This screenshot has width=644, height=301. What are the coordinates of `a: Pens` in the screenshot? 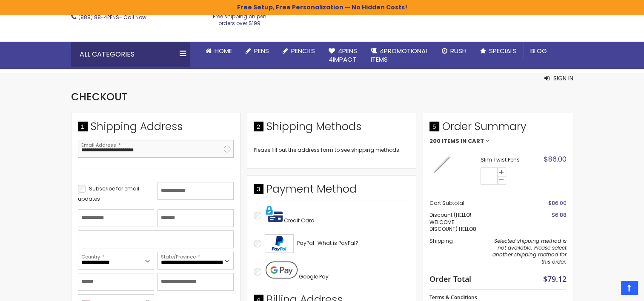 It's located at (257, 51).